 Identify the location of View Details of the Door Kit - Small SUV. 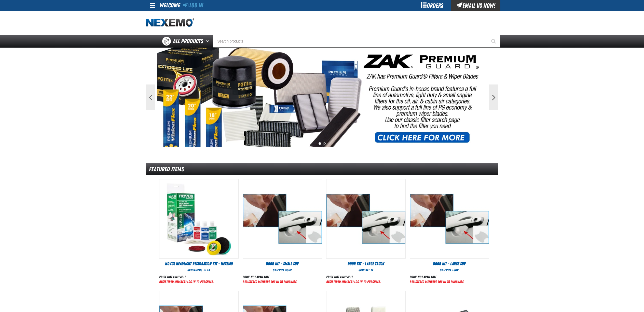
(282, 219).